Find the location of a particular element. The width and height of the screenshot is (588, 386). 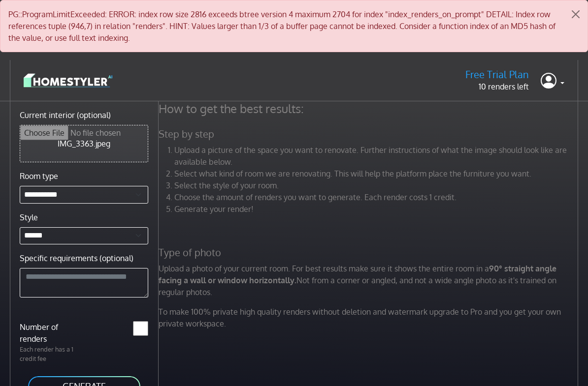

li: Upload a picture of the space you want to renovate. Further instructions of what the image should... is located at coordinates (377, 156).